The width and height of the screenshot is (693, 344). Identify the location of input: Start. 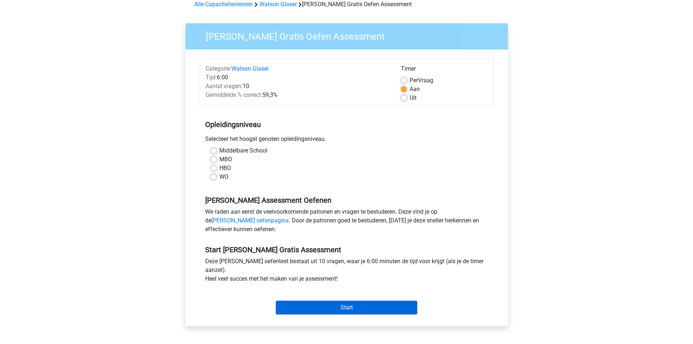
(346, 307).